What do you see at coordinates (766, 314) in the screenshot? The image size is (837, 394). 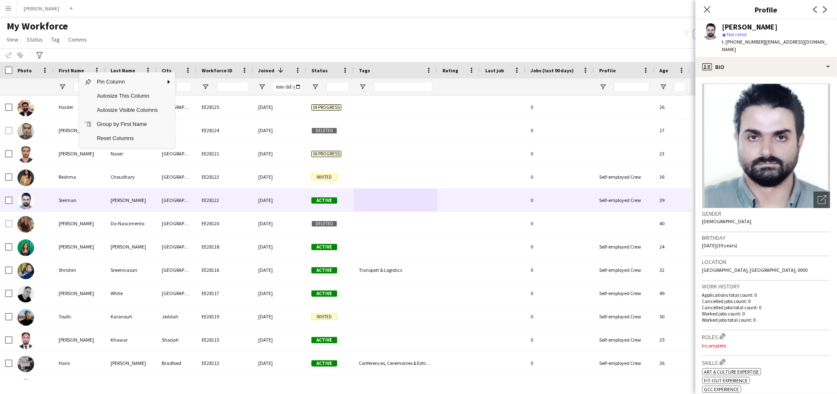 I see `p: Worked jobs count: 0` at bounding box center [766, 314].